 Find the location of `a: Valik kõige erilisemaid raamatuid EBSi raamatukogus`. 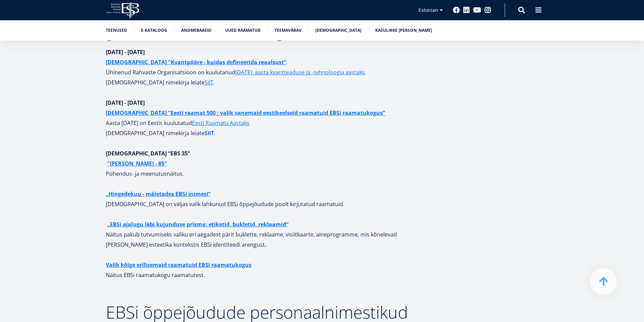

a: Valik kõige erilisemaid raamatuid EBSi raamatukogus is located at coordinates (179, 265).